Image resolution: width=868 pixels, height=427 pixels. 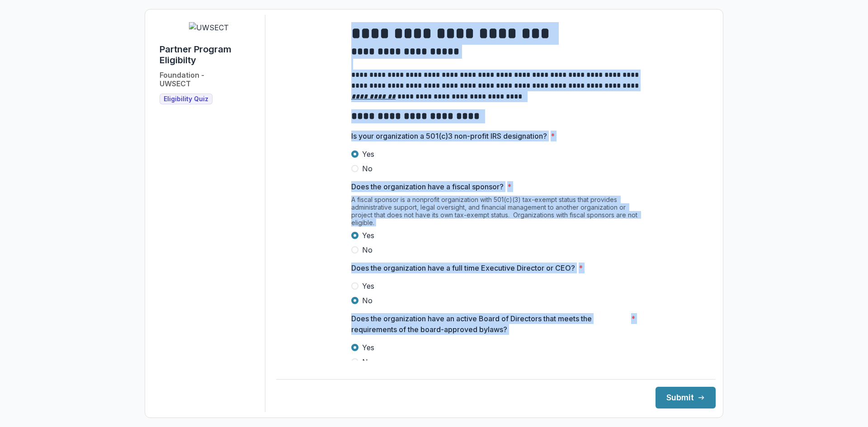 I want to click on h1: Partner Program Eligibilty, so click(x=208, y=55).